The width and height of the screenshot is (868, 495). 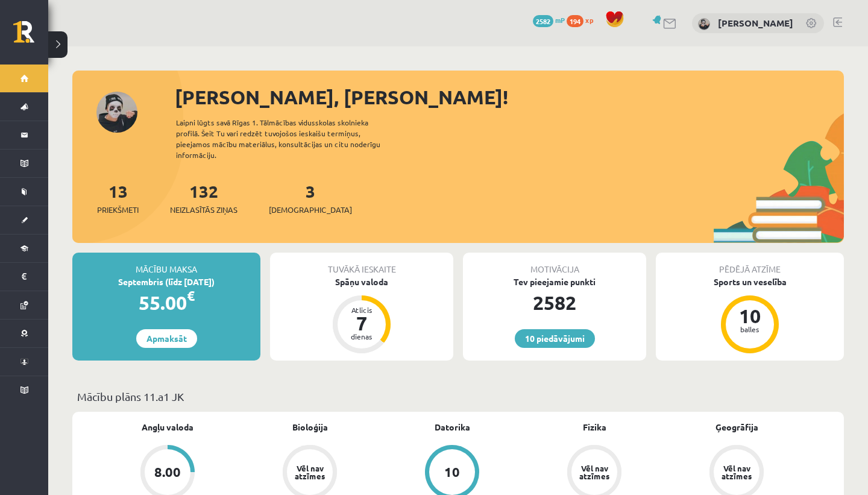 I want to click on div: Mācību maksa, so click(x=166, y=264).